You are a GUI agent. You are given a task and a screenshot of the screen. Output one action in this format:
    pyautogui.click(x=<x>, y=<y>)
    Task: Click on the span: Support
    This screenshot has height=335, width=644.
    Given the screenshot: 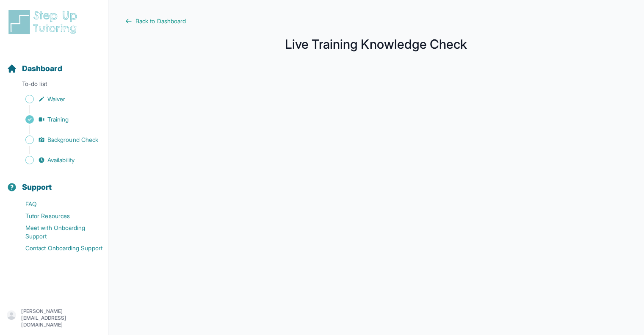 What is the action you would take?
    pyautogui.click(x=37, y=188)
    